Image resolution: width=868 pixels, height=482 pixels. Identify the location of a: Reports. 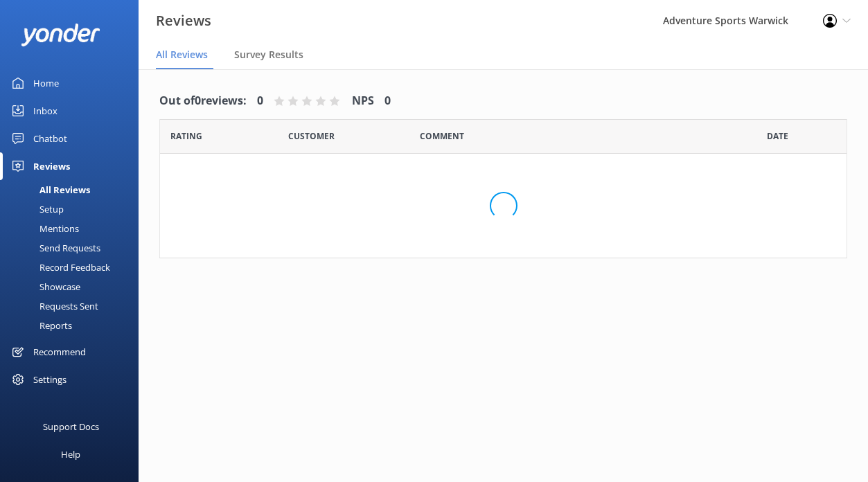
(73, 325).